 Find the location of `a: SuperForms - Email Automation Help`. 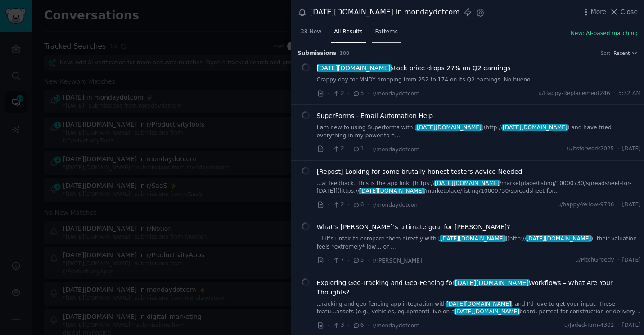

a: SuperForms - Email Automation Help is located at coordinates (375, 116).